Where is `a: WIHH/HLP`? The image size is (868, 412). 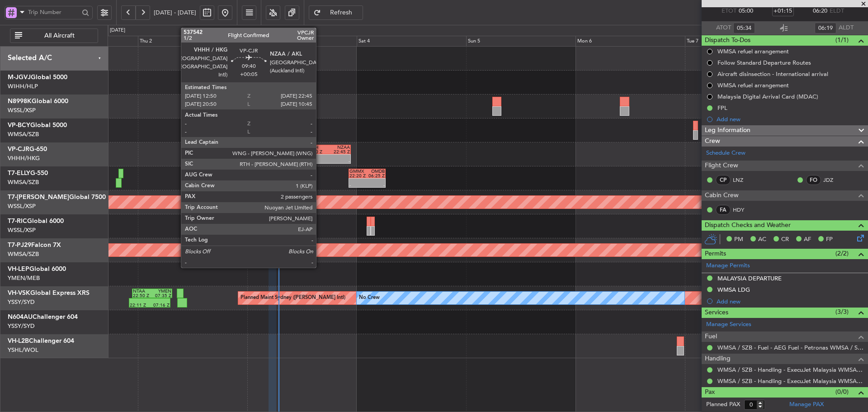 a: WIHH/HLP is located at coordinates (23, 86).